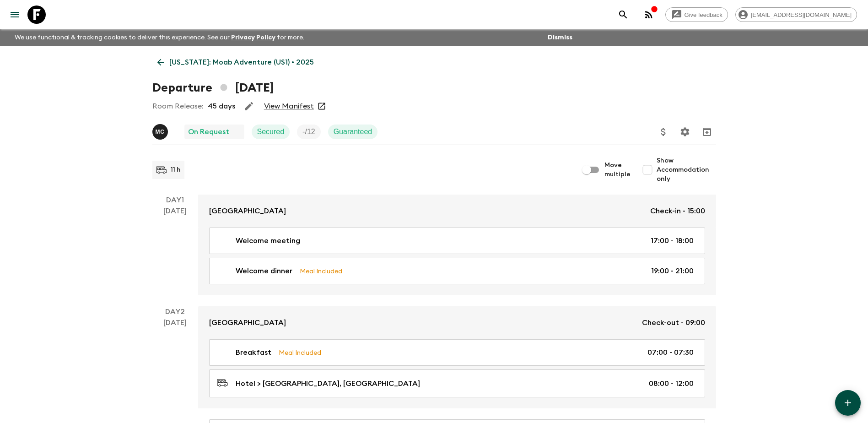  What do you see at coordinates (673, 241) in the screenshot?
I see `p: 17:00 - 18:00` at bounding box center [673, 241].